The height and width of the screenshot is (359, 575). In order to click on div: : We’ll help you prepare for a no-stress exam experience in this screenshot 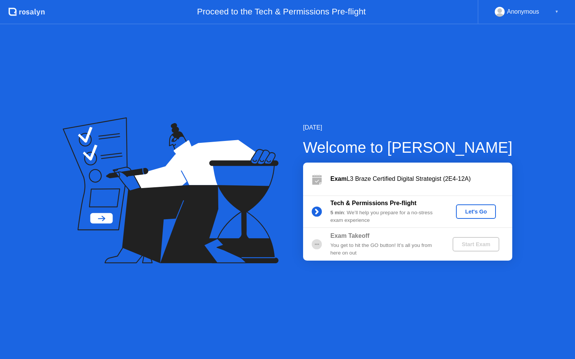, I will do `click(385, 217)`.